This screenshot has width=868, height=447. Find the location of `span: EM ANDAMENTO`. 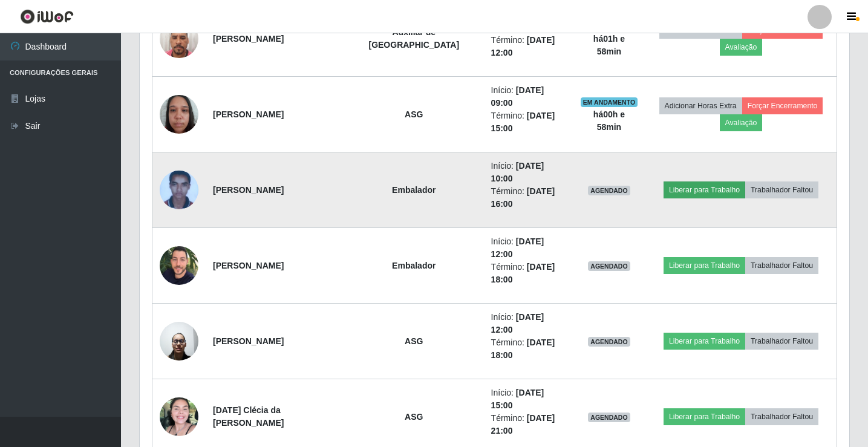

span: EM ANDAMENTO is located at coordinates (609, 102).